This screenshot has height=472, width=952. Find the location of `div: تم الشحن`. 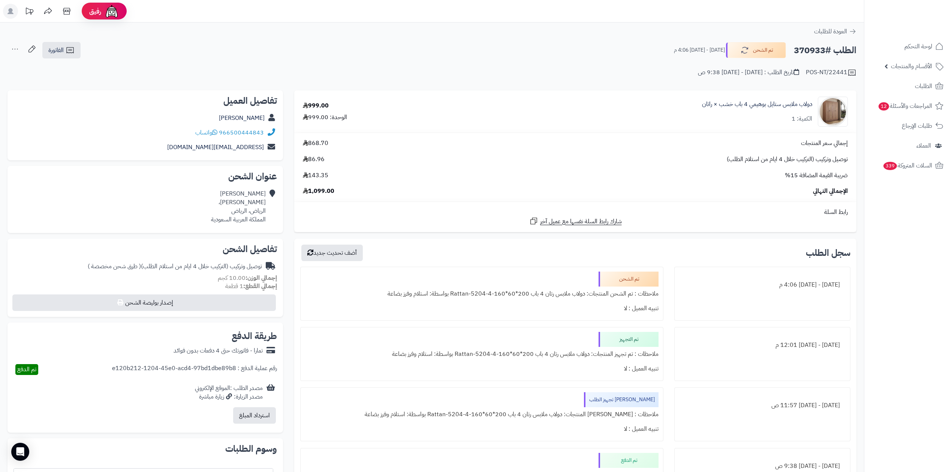

div: تم الشحن is located at coordinates (629, 279).